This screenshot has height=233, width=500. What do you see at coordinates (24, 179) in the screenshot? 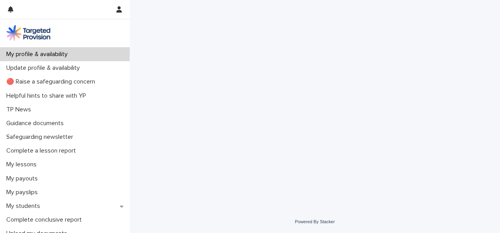
I see `p: My payouts` at bounding box center [24, 179].